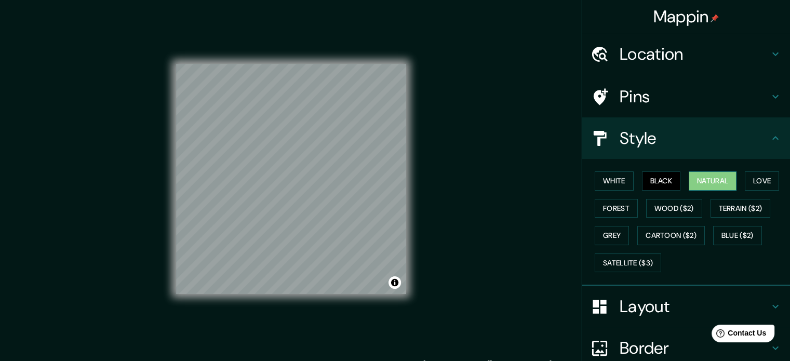 Image resolution: width=790 pixels, height=361 pixels. Describe the element at coordinates (694, 348) in the screenshot. I see `h4: Border` at that location.